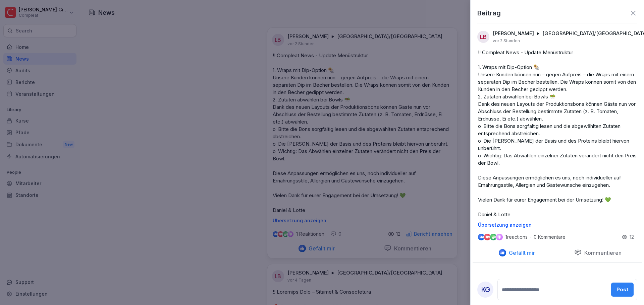 The image size is (644, 305). What do you see at coordinates (483, 37) in the screenshot?
I see `div: LB` at bounding box center [483, 37].